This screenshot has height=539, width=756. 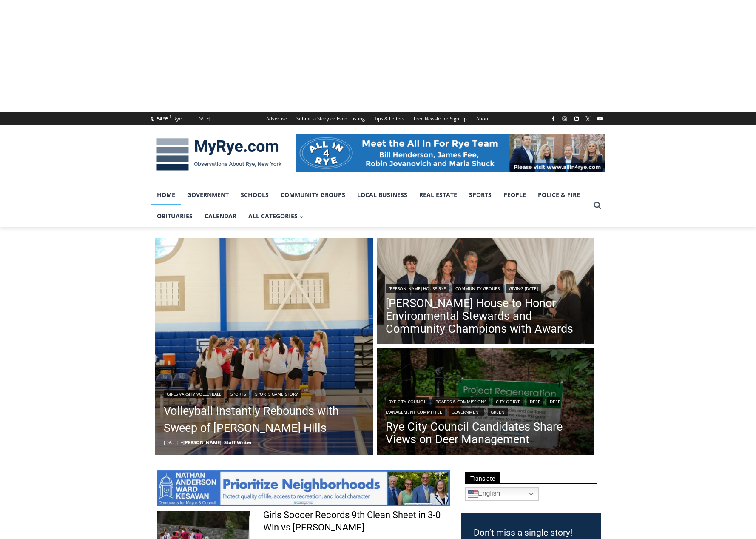 What do you see at coordinates (597, 205) in the screenshot?
I see `button: View Search Form` at bounding box center [597, 205].